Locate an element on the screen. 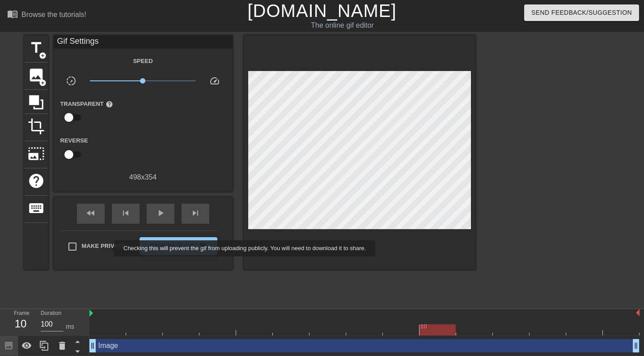 The image size is (644, 356). span: Make Private is located at coordinates (104, 246).